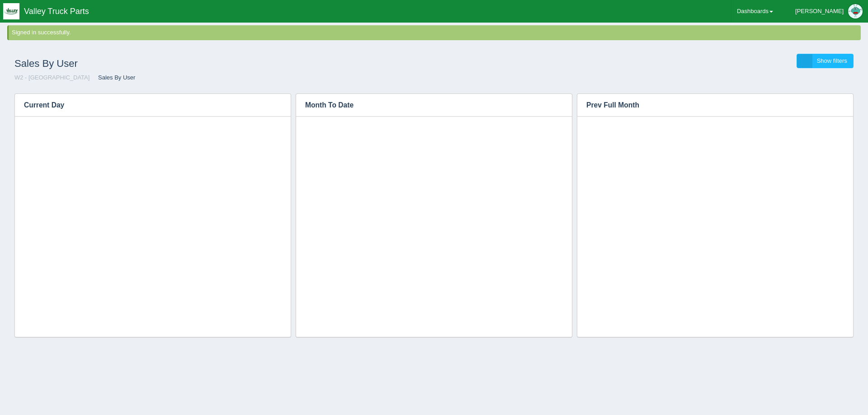 The width and height of the screenshot is (868, 415). What do you see at coordinates (435, 32) in the screenshot?
I see `div: Signed in successfully.` at bounding box center [435, 32].